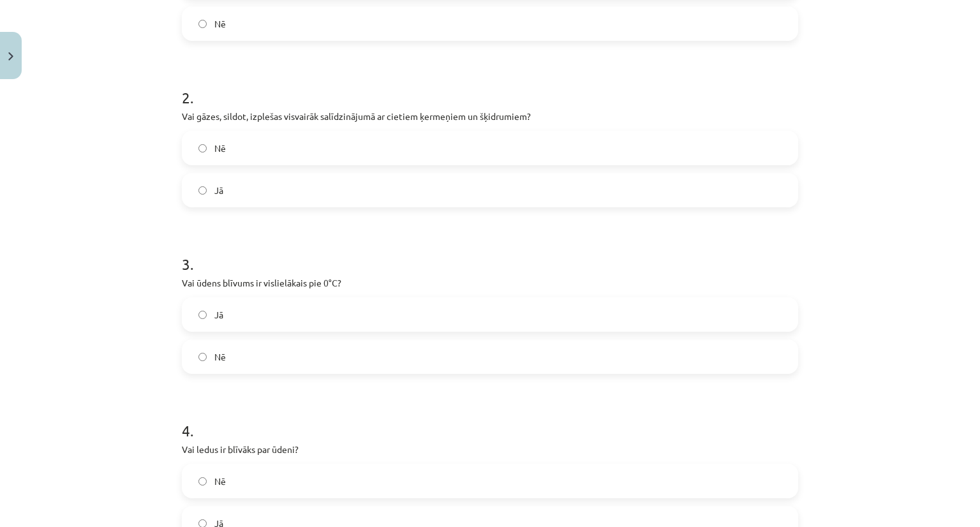 The width and height of the screenshot is (980, 527). I want to click on h1: 2 ., so click(490, 86).